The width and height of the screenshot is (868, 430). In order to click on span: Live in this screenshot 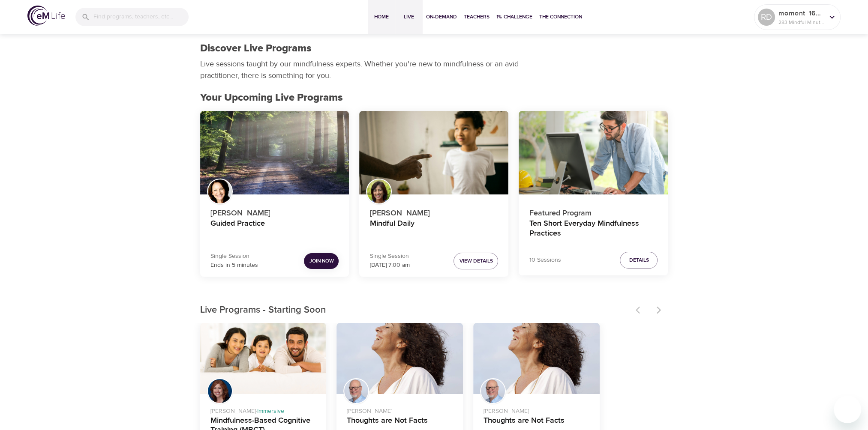, I will do `click(409, 16)`.